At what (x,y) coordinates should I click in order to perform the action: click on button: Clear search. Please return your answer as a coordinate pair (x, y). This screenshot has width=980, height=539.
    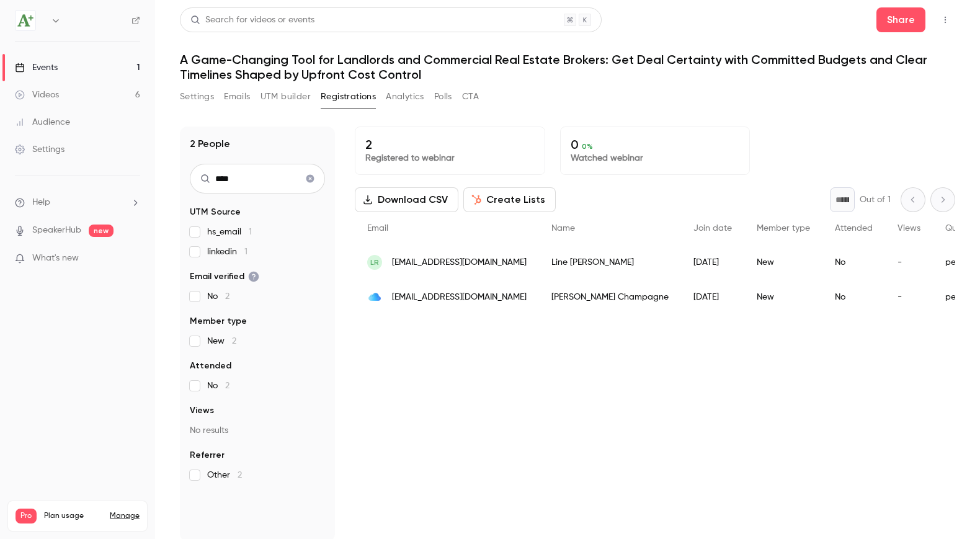
    Looking at the image, I should click on (310, 179).